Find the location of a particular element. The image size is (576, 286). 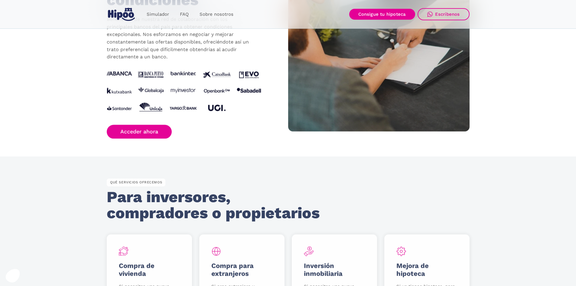

a: FAQ is located at coordinates (184, 14).